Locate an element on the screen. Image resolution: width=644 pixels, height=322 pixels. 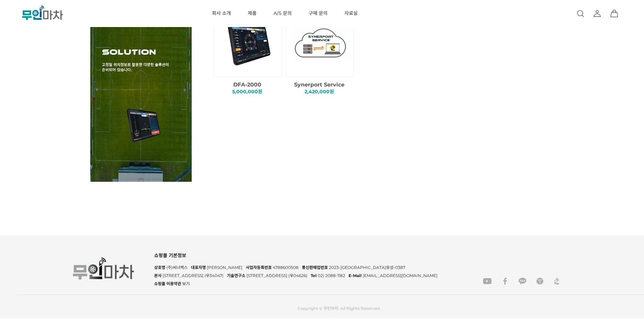
img: df99356c7ac7ab8788ae9e592767bfd0.jpg is located at coordinates (321, 44).